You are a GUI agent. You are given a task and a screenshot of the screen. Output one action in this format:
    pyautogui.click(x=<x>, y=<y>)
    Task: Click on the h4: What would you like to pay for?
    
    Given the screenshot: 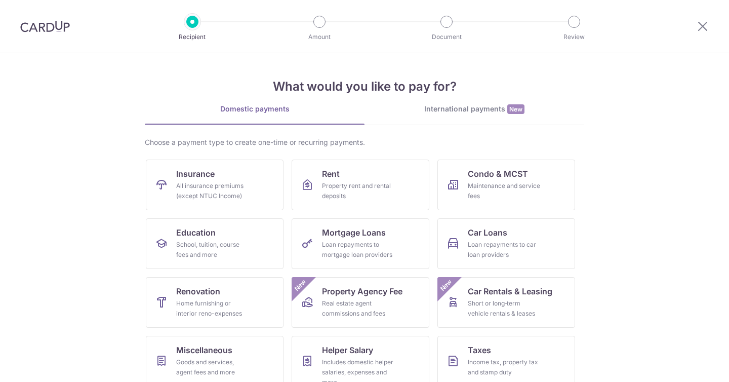 What is the action you would take?
    pyautogui.click(x=364, y=87)
    